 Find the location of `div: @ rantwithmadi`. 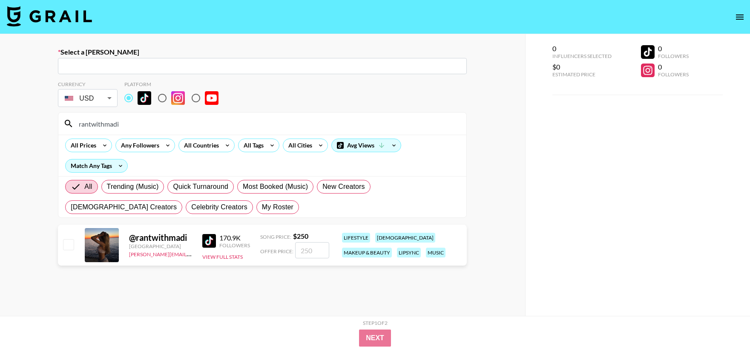

div: @ rantwithmadi is located at coordinates (160, 237).